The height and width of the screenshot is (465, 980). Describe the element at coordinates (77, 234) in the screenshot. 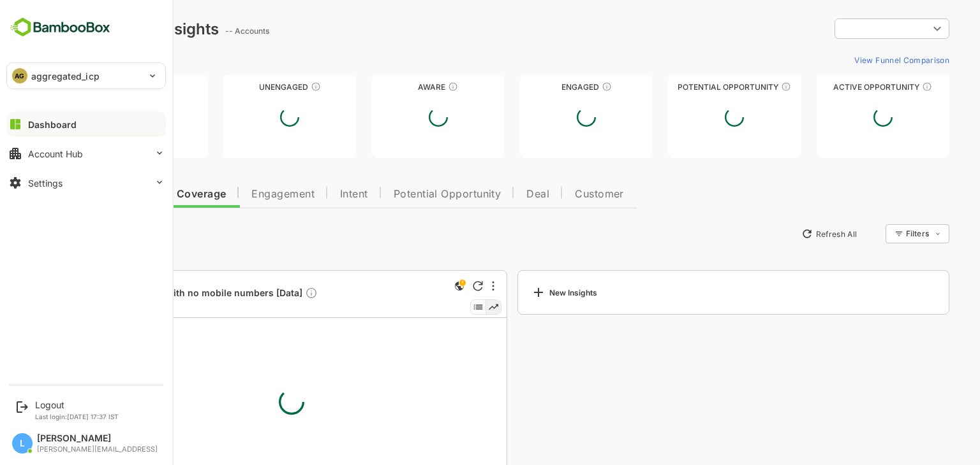

I see `button: New Insights` at that location.